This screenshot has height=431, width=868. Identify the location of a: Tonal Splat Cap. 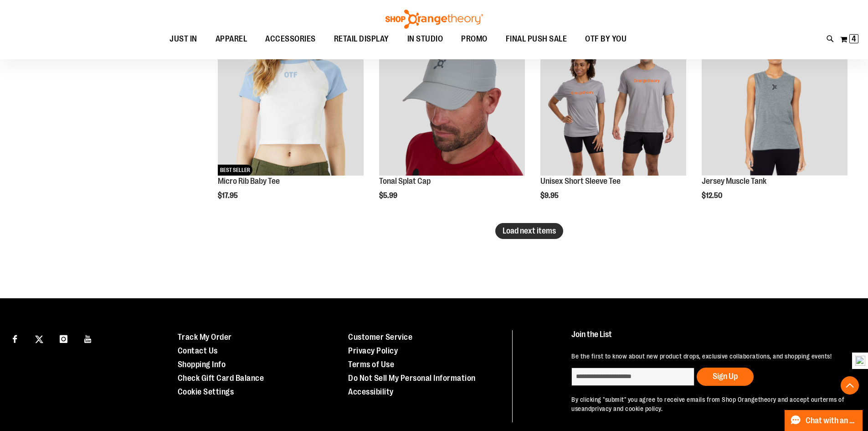
(405, 181).